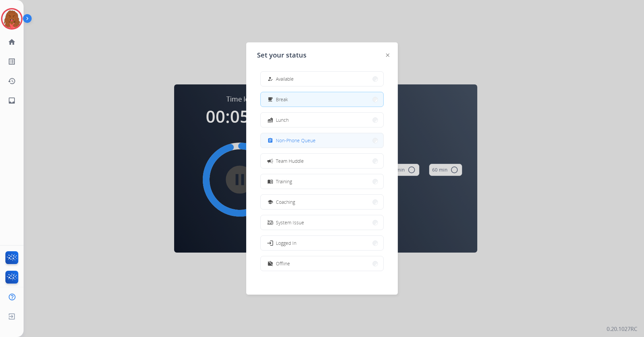  Describe the element at coordinates (322, 181) in the screenshot. I see `button: Training` at that location.